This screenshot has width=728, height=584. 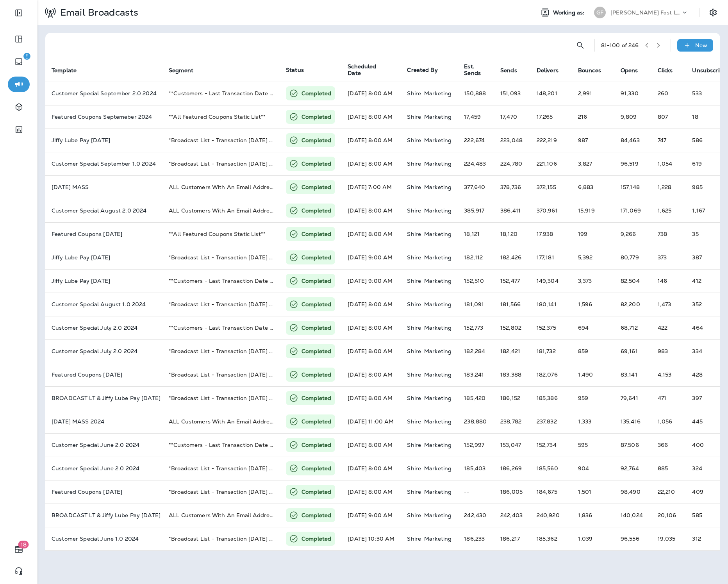 What do you see at coordinates (630, 281) in the screenshot?
I see `span: Open rate:54% (Opens/Sends)` at bounding box center [630, 281].